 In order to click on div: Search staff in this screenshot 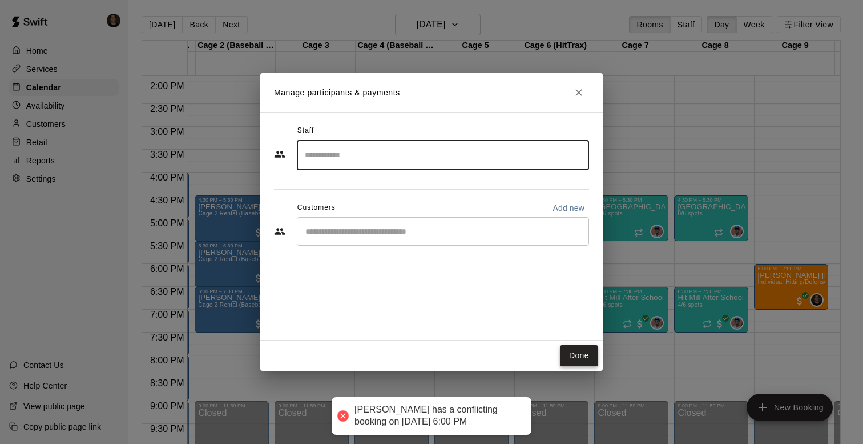, I will do `click(443, 155)`.